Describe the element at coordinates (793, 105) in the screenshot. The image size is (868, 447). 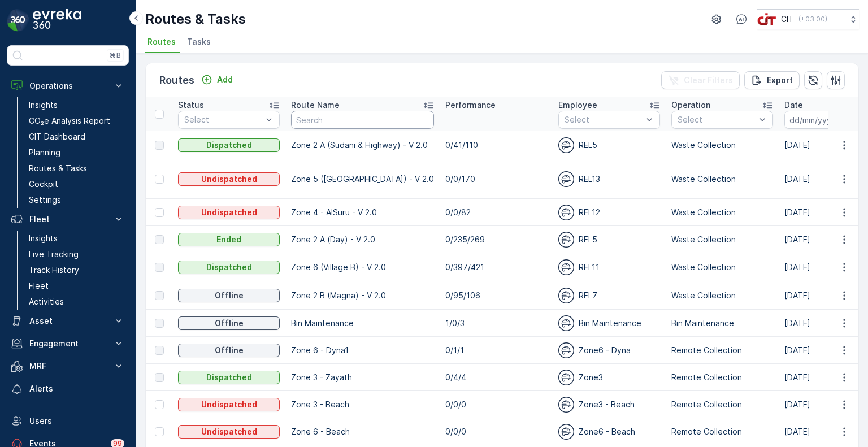
I see `p: Date` at that location.